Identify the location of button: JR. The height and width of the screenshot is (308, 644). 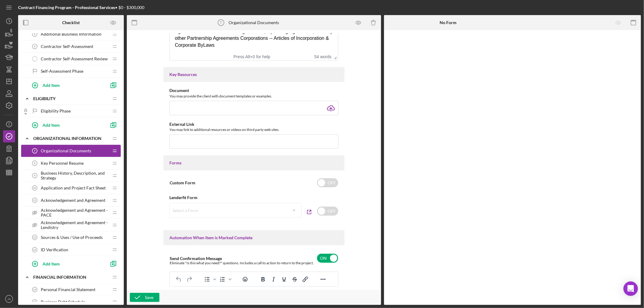
(9, 299).